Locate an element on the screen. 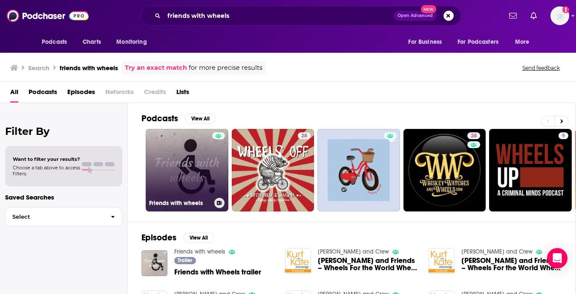 The width and height of the screenshot is (576, 294). input: Search podcasts, credits, & more... is located at coordinates (278, 16).